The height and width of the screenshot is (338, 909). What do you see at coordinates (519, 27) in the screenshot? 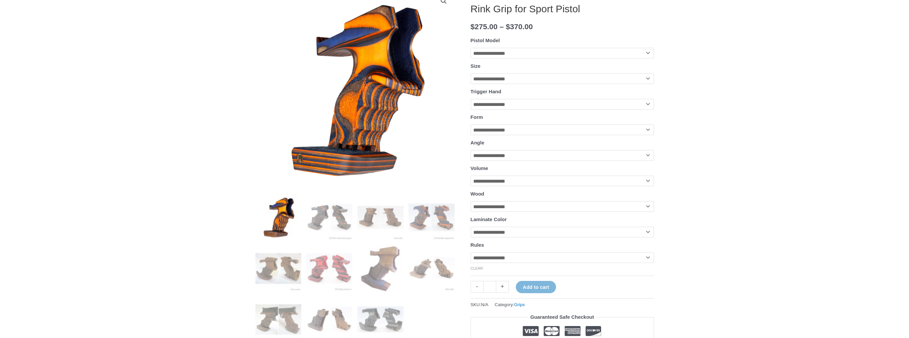
I see `bdi: 370.00` at bounding box center [519, 27].